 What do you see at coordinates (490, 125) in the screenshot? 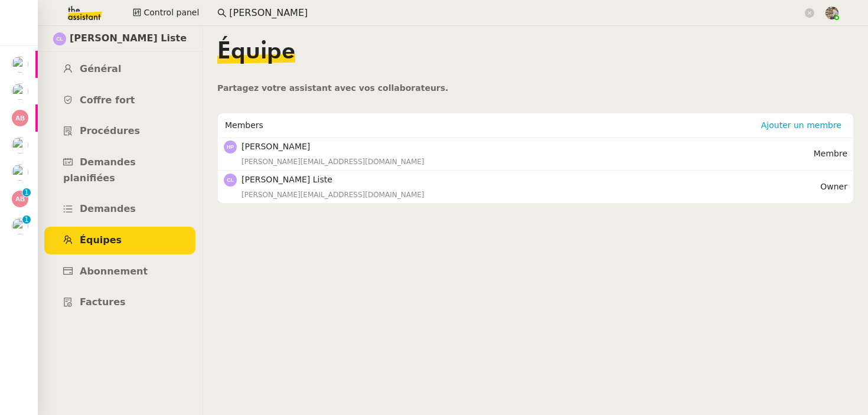
I see `div: Members` at bounding box center [490, 125].